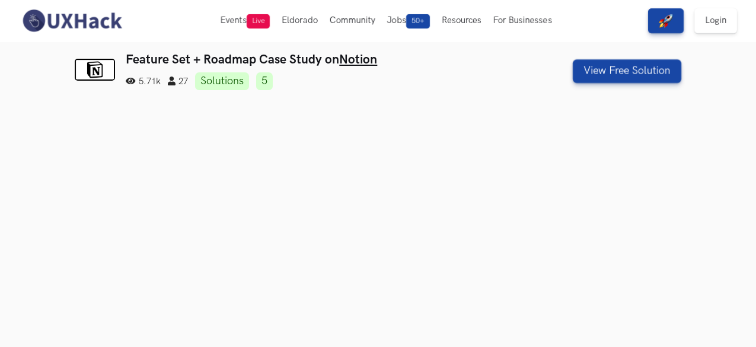 The image size is (756, 347). I want to click on img: Notion logo, so click(95, 69).